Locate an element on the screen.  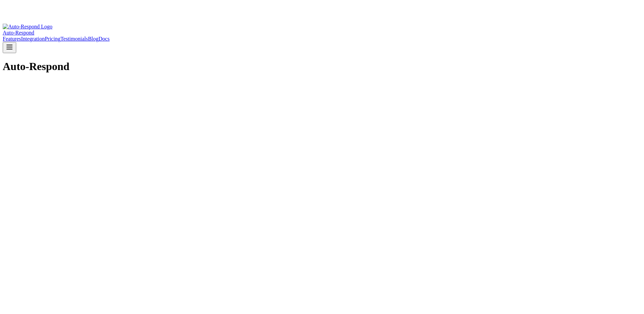
div: Auto-Respond is located at coordinates (322, 33).